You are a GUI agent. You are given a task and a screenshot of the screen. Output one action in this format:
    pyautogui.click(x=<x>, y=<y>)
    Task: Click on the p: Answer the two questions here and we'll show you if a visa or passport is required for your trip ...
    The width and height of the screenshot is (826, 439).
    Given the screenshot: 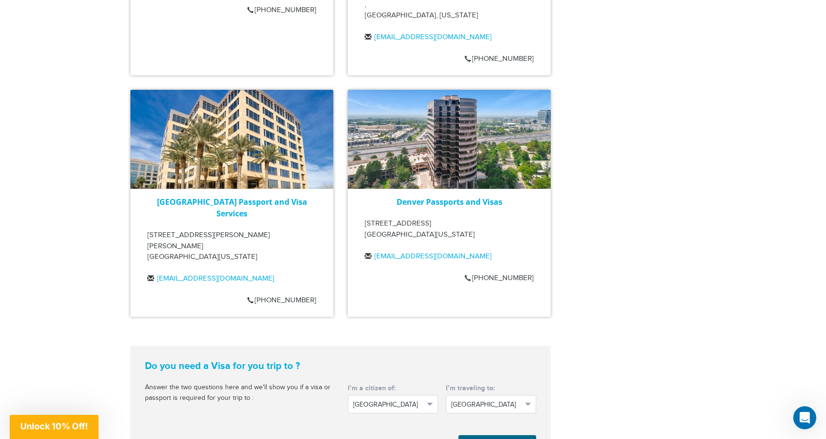 What is the action you would take?
    pyautogui.click(x=239, y=393)
    